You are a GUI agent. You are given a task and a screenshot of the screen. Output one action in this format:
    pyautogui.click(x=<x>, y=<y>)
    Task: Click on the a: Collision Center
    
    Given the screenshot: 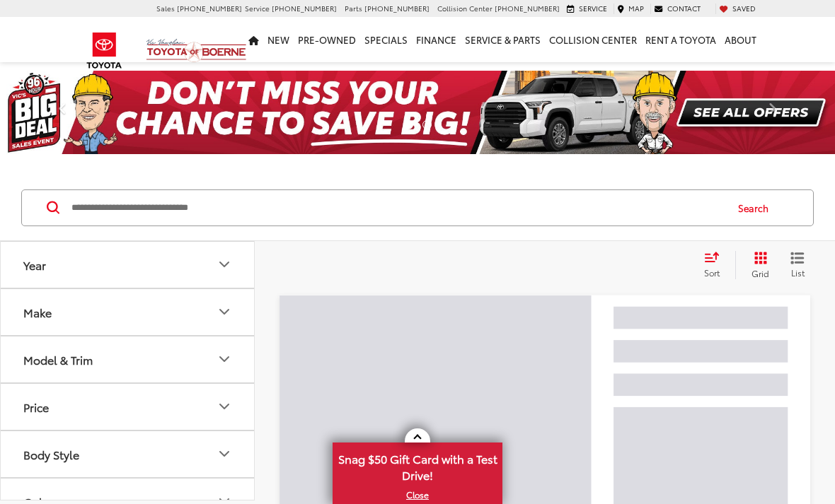 What is the action you would take?
    pyautogui.click(x=593, y=40)
    